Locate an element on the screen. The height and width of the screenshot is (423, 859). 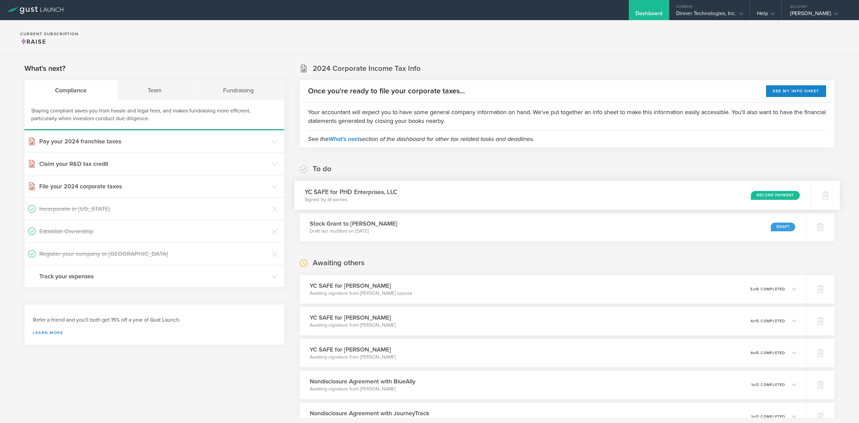
h3: Nondisclosure Agreement with JourneyTrack is located at coordinates (369, 413).